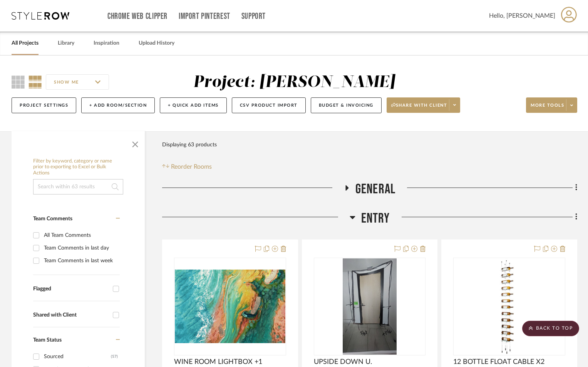  Describe the element at coordinates (499, 362) in the screenshot. I see `span: 12 BOTTLE FLOAT CABLE X2` at that location.